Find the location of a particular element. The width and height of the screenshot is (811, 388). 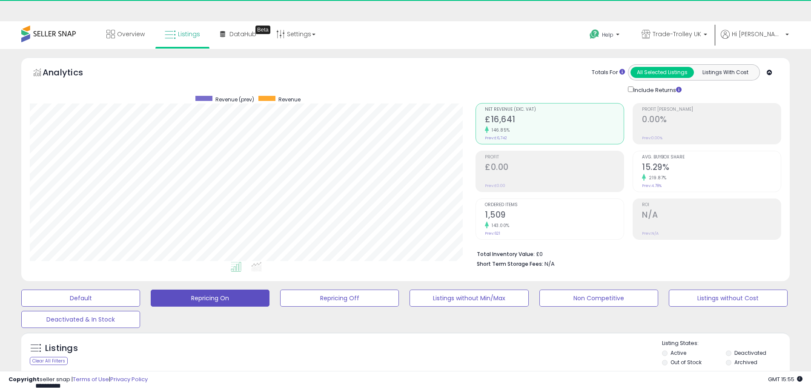

button: Listings without Min/Max is located at coordinates (468, 298).